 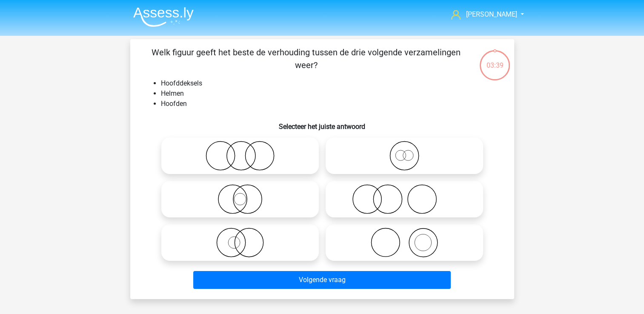 I want to click on h6: Selecteer het juiste antwoord, so click(x=322, y=123).